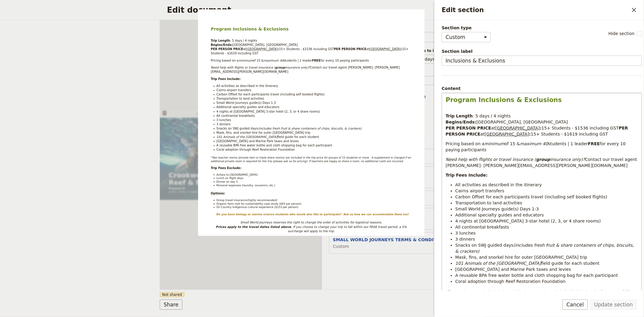 Image resolution: width=644 pixels, height=317 pixels. Describe the element at coordinates (540, 296) in the screenshot. I see `em: *Two teacher rooms (private twin or triple share rooms) are included in the trip price for groups...` at that location.